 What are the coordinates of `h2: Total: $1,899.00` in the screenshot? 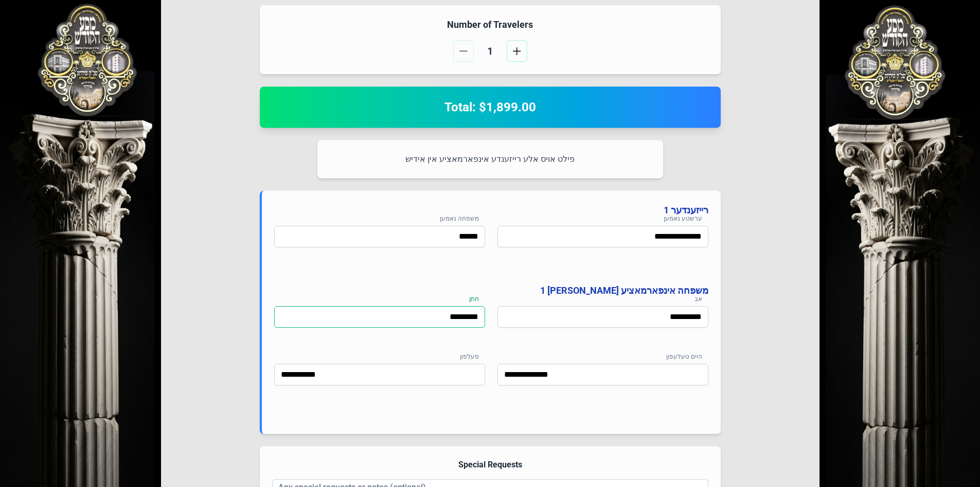 It's located at (490, 107).